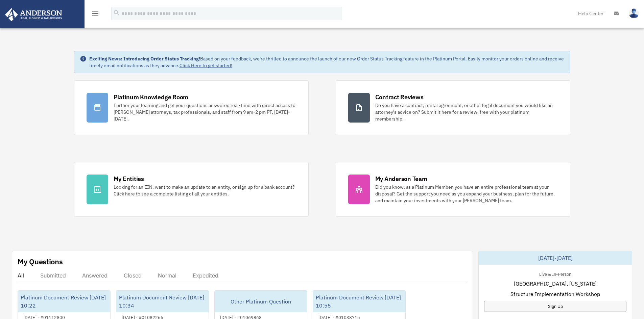  What do you see at coordinates (205, 190) in the screenshot?
I see `div: Looking for an EIN, want to make an update to an entity, or sign up for a bank account? Click her...` at bounding box center [205, 190].